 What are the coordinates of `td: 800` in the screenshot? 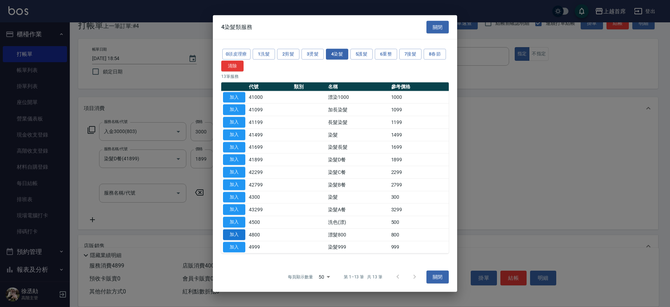 It's located at (419, 235).